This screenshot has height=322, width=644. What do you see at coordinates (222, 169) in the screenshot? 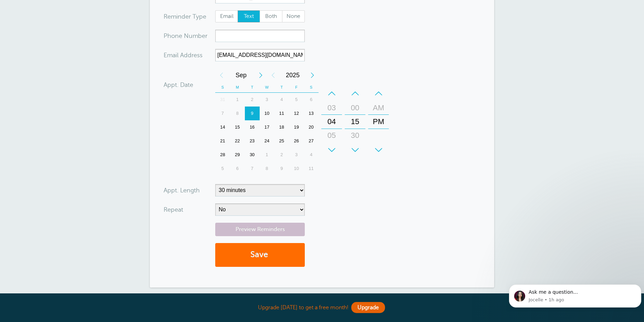
I see `div: Sunday, October 5` at bounding box center [222, 169].